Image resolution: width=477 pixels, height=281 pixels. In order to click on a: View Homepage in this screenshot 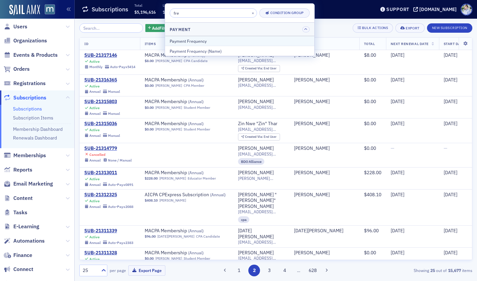, I will do `click(47, 10)`.